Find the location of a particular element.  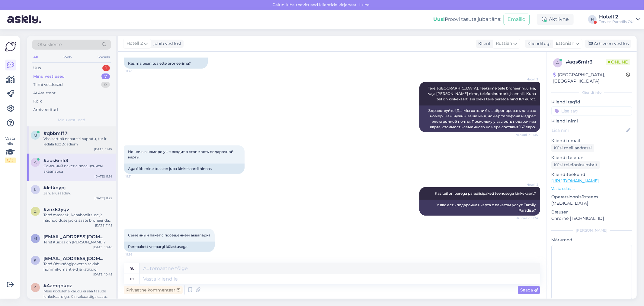

div: AI Assistent is located at coordinates (44, 93).